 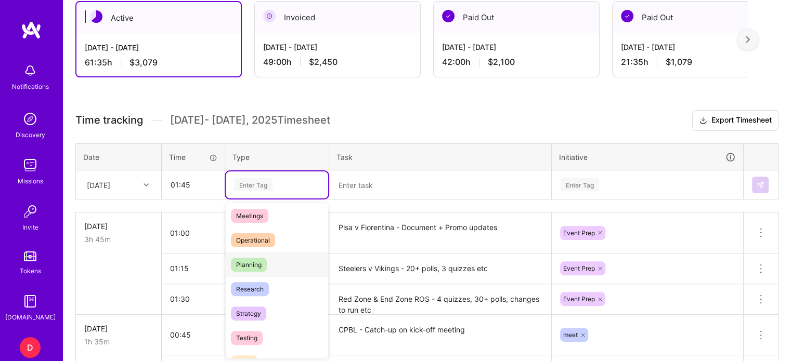 What do you see at coordinates (703, 121) in the screenshot?
I see `i: icon Download` at bounding box center [703, 121].